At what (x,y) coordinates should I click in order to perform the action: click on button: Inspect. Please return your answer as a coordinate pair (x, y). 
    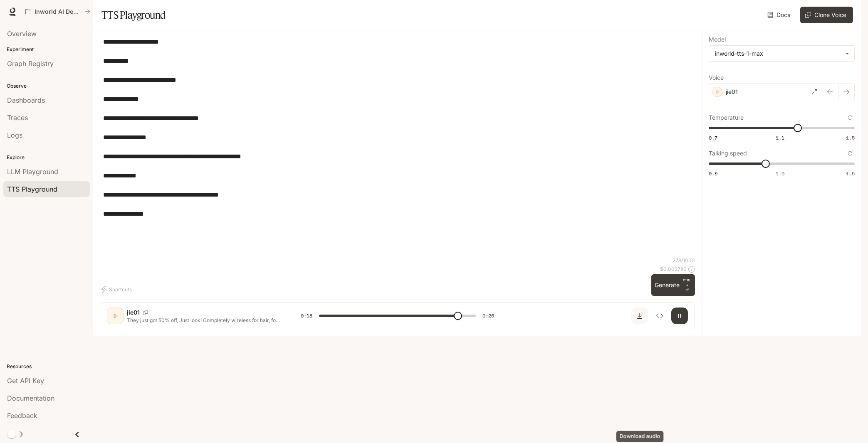
    Looking at the image, I should click on (660, 315).